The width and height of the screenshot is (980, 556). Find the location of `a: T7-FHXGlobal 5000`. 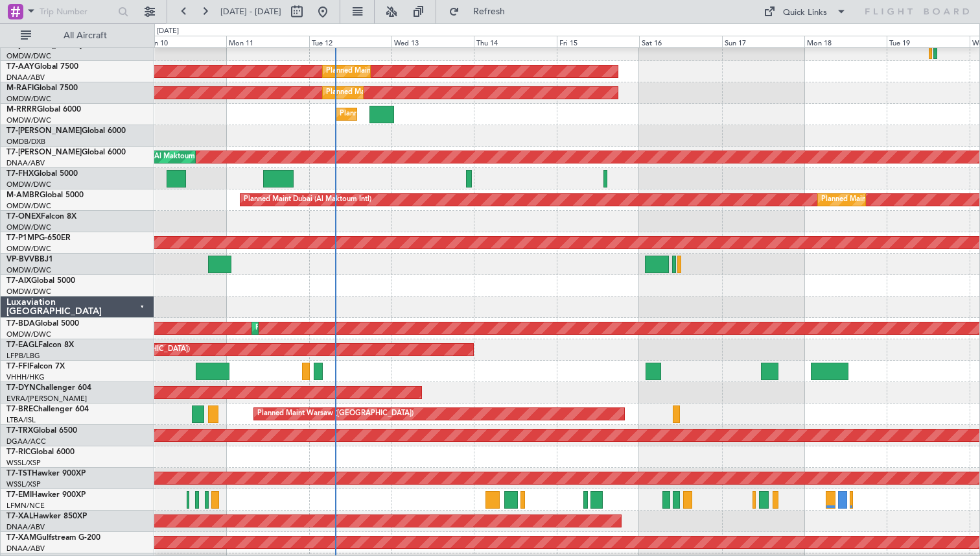

a: T7-FHXGlobal 5000 is located at coordinates (42, 174).